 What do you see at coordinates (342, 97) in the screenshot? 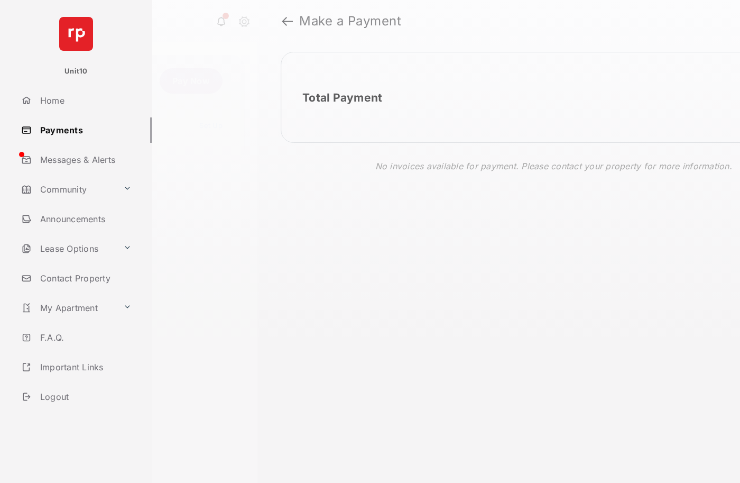
I see `h2: Total Payment` at bounding box center [342, 97].